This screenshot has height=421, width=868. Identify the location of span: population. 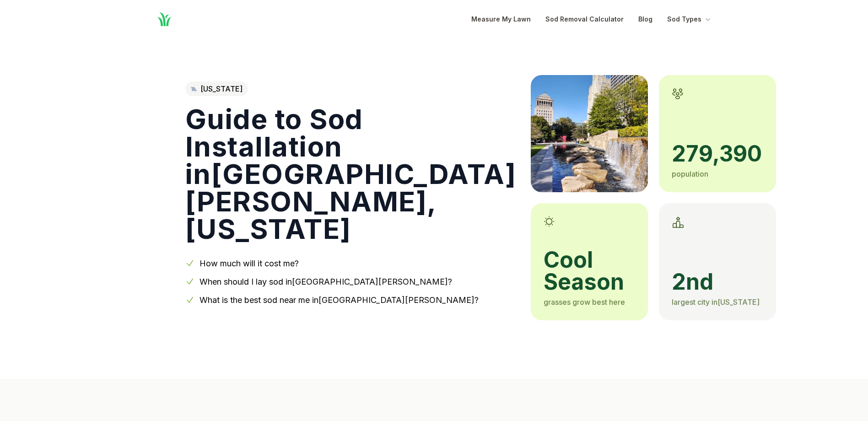
(689, 174).